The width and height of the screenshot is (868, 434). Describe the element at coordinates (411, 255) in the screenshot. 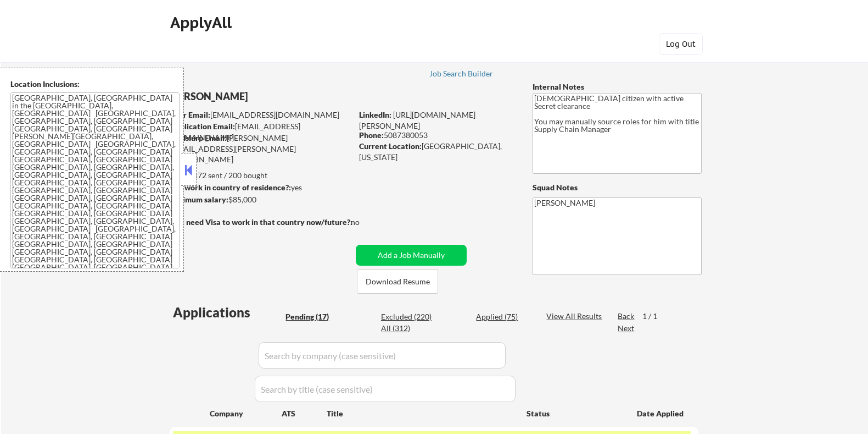

I see `button: Add a Job Manually` at that location.